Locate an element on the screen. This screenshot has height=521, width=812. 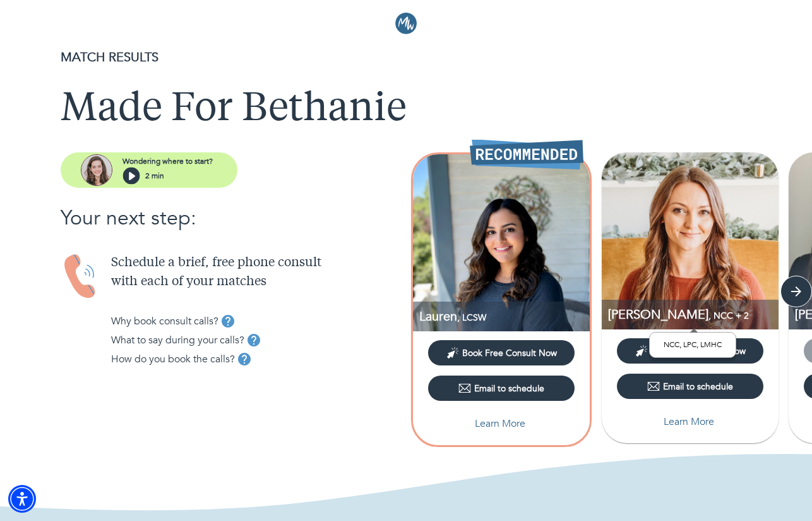
p: 2 min is located at coordinates (155, 176).